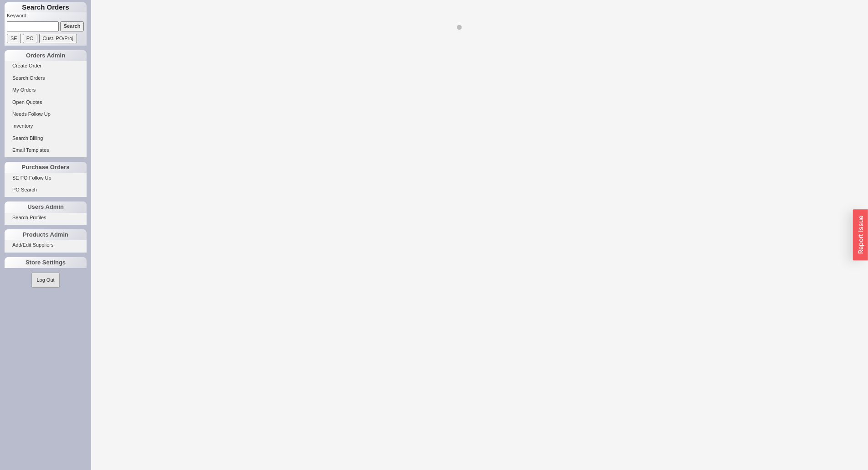  Describe the element at coordinates (45, 217) in the screenshot. I see `a: Search Profiles` at that location.